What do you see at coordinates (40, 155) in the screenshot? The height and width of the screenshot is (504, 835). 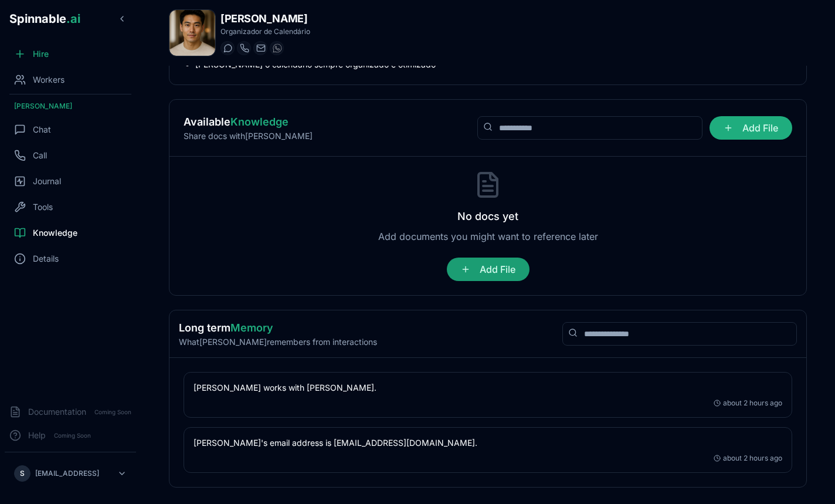 I see `span: Call` at bounding box center [40, 155].